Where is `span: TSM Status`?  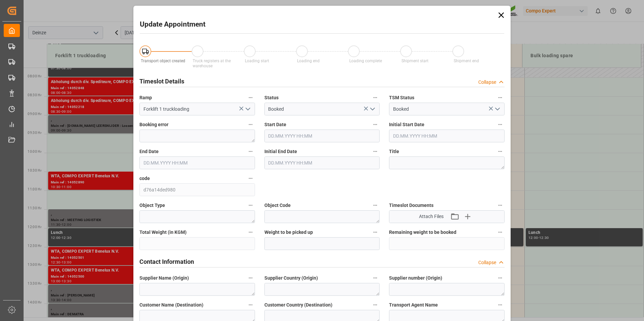
span: TSM Status is located at coordinates (401, 97).